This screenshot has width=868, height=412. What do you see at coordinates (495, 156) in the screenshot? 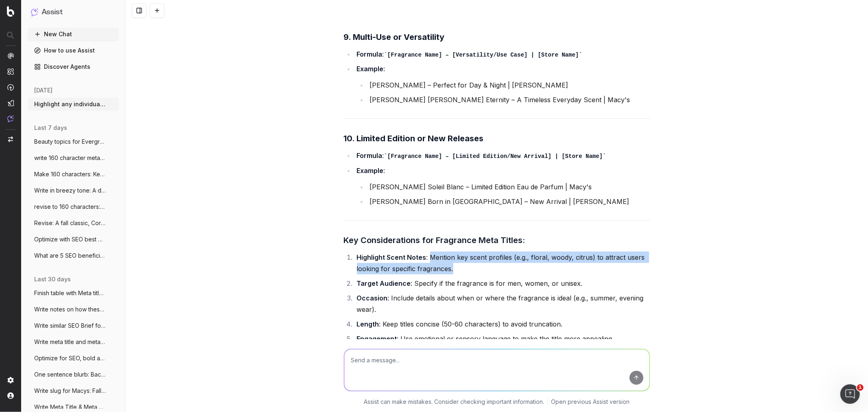
I see `code: [Fragrance Name] – [Limited Edition/New Arrival] | [Store Name]` at bounding box center [495, 156].